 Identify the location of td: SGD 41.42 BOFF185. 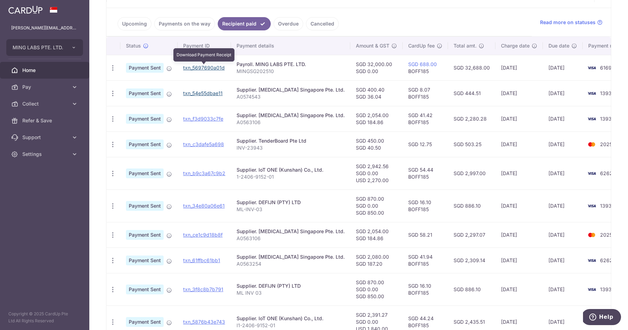
(426, 118).